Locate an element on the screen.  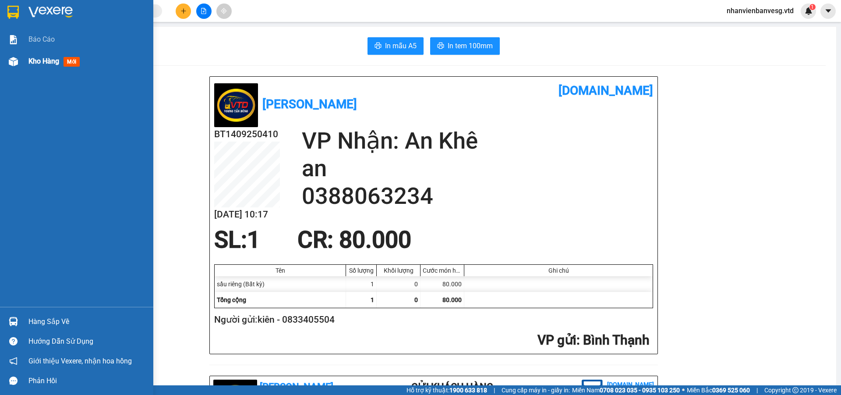
div: Số lượng is located at coordinates (361, 270).